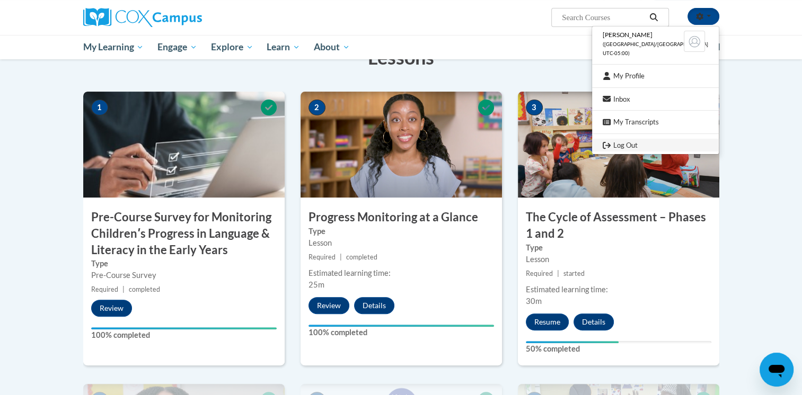  Describe the element at coordinates (317, 108) in the screenshot. I see `span: 2` at that location.